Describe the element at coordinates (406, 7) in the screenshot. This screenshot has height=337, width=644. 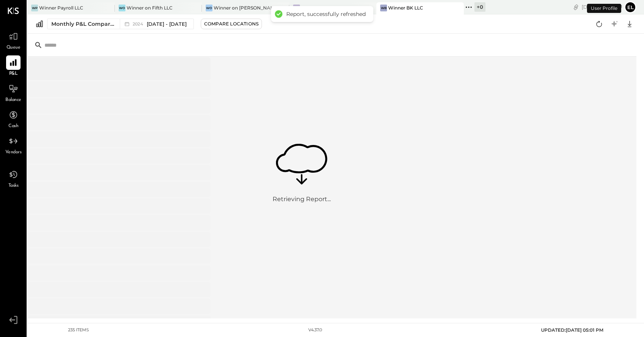
I see `div: Winner BK LLC` at that location.